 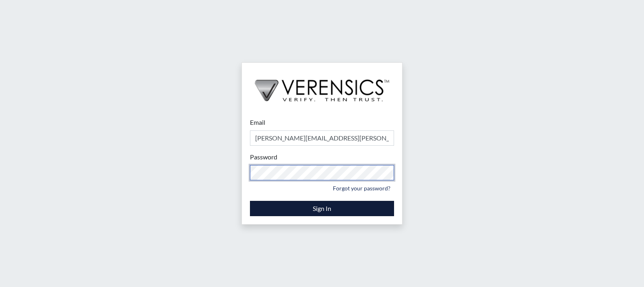 I want to click on button: Sign In, so click(x=322, y=209).